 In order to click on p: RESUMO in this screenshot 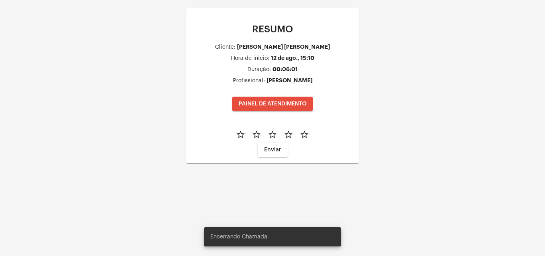, I will do `click(273, 29)`.